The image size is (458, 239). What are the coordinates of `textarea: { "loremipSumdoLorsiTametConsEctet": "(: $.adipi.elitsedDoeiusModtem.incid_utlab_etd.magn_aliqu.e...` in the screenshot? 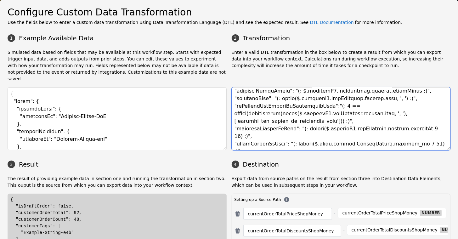 It's located at (341, 119).